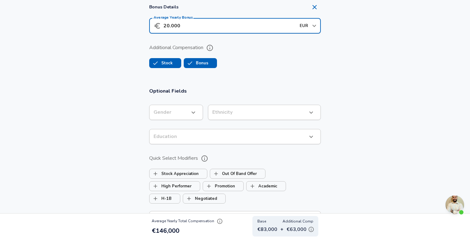 This screenshot has height=239, width=470. What do you see at coordinates (155, 186) in the screenshot?
I see `span: High Performer` at bounding box center [155, 186].